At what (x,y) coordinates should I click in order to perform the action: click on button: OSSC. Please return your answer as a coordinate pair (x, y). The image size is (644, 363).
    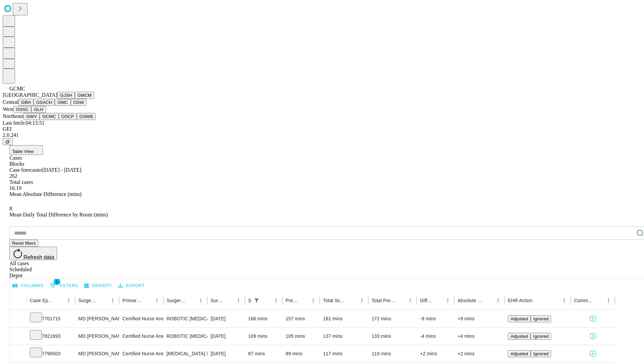
    Looking at the image, I should click on (23, 109).